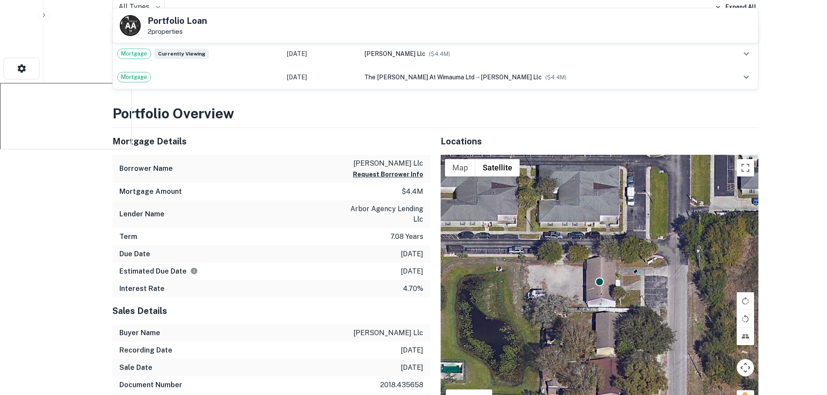 The height and width of the screenshot is (395, 827). What do you see at coordinates (142, 214) in the screenshot?
I see `h6: Lender Name` at bounding box center [142, 214].